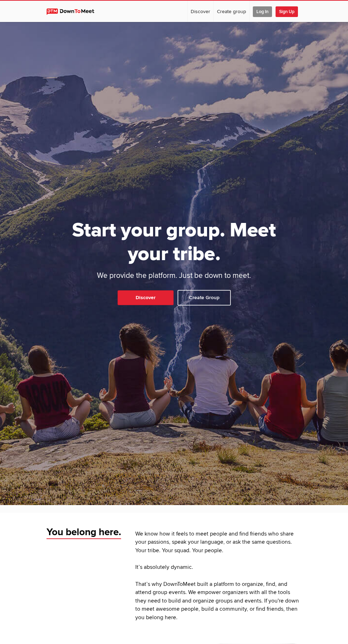  I want to click on span: Log In, so click(263, 12).